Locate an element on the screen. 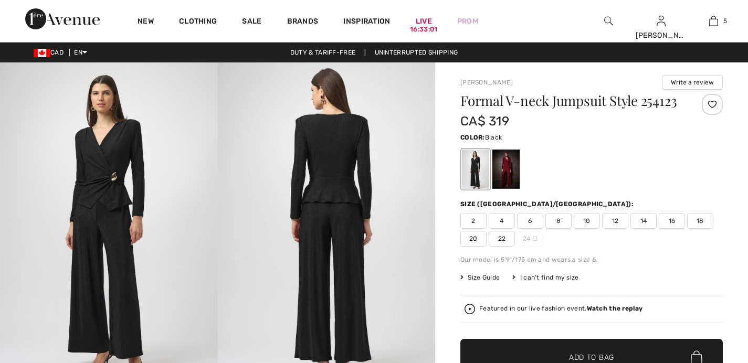  a: Sign In is located at coordinates (661, 20).